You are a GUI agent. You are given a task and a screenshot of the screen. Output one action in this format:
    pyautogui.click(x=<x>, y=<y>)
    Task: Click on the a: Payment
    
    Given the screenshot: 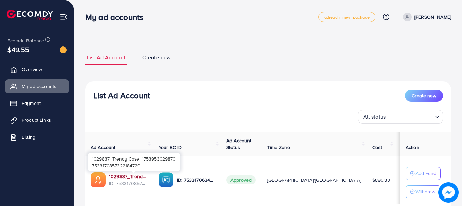 What is the action you would take?
    pyautogui.click(x=37, y=103)
    